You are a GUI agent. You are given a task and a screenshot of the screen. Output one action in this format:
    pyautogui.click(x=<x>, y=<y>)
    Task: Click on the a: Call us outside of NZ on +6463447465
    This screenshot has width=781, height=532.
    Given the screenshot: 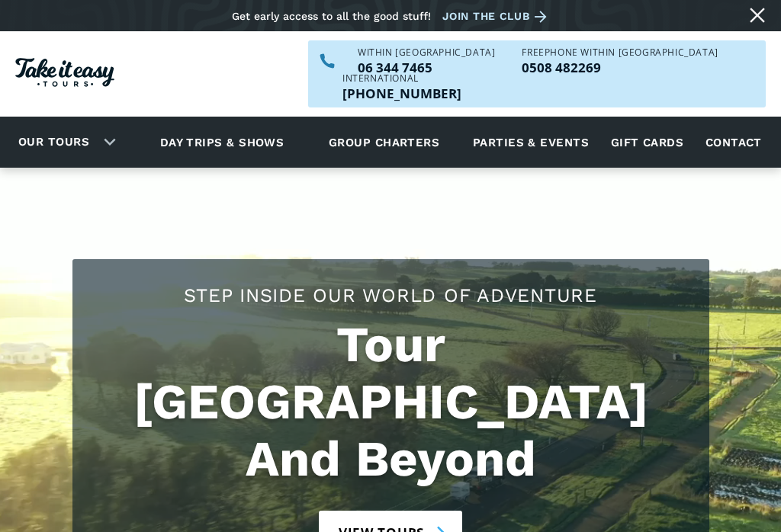 What is the action you would take?
    pyautogui.click(x=402, y=93)
    